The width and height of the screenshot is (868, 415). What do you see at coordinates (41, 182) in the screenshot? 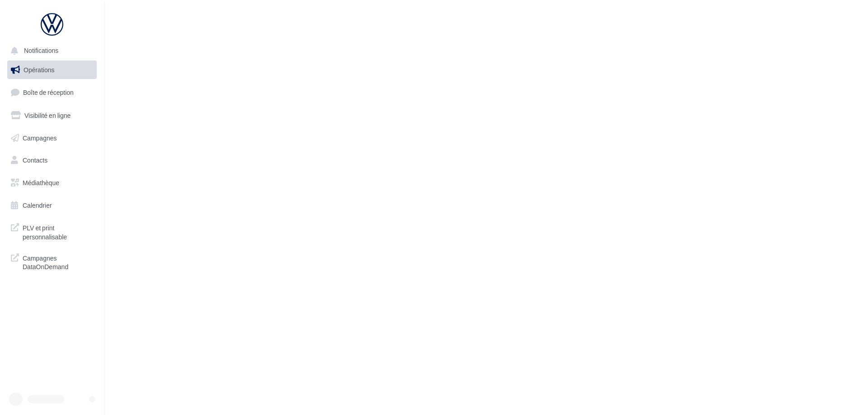
I see `span: Médiathèque` at bounding box center [41, 182].